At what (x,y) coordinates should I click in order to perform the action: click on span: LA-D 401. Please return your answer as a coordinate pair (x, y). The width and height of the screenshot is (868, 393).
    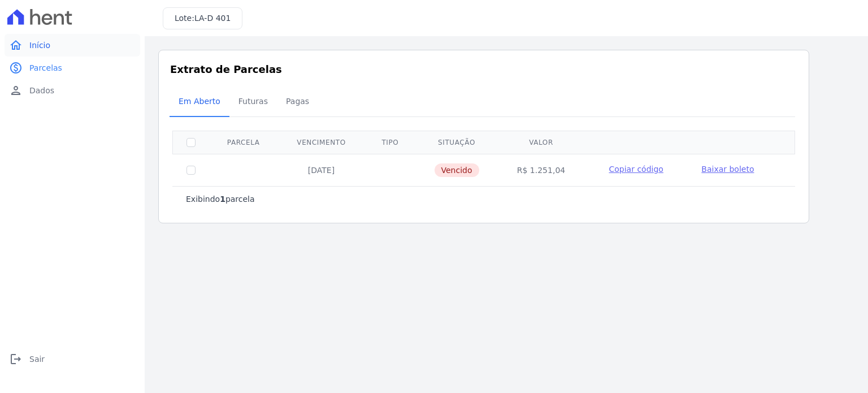
    Looking at the image, I should click on (212, 18).